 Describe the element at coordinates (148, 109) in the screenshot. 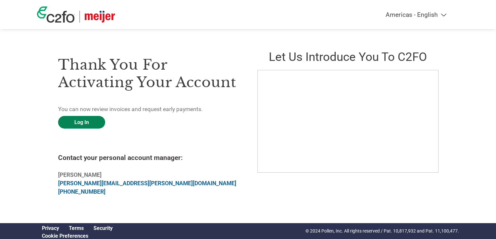

I see `p: You can now review invoices and request early payments.` at that location.